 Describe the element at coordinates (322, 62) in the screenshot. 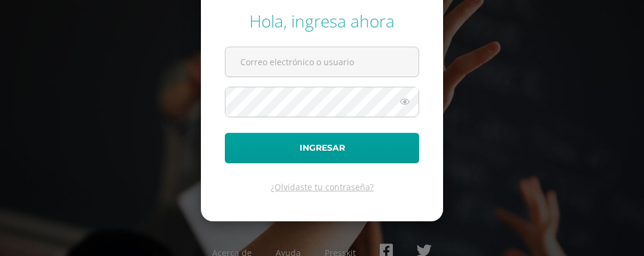

I see `input: Correo electrónico o usuario` at that location.